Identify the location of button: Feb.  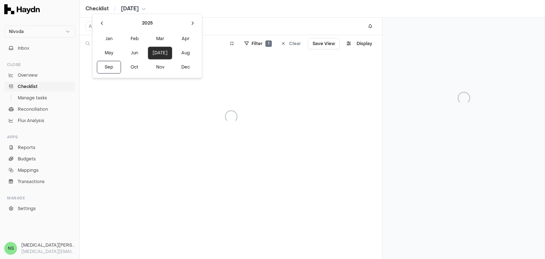
(135, 39).